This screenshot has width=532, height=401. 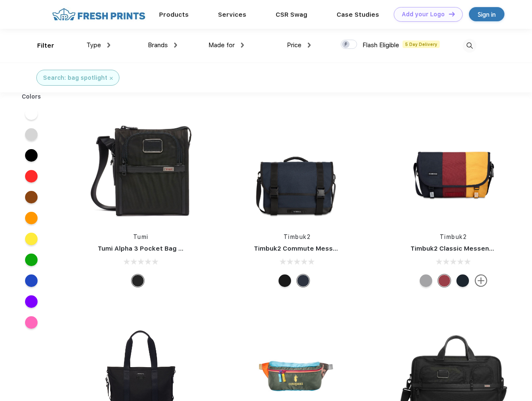 What do you see at coordinates (486, 14) in the screenshot?
I see `a: Sign in` at bounding box center [486, 14].